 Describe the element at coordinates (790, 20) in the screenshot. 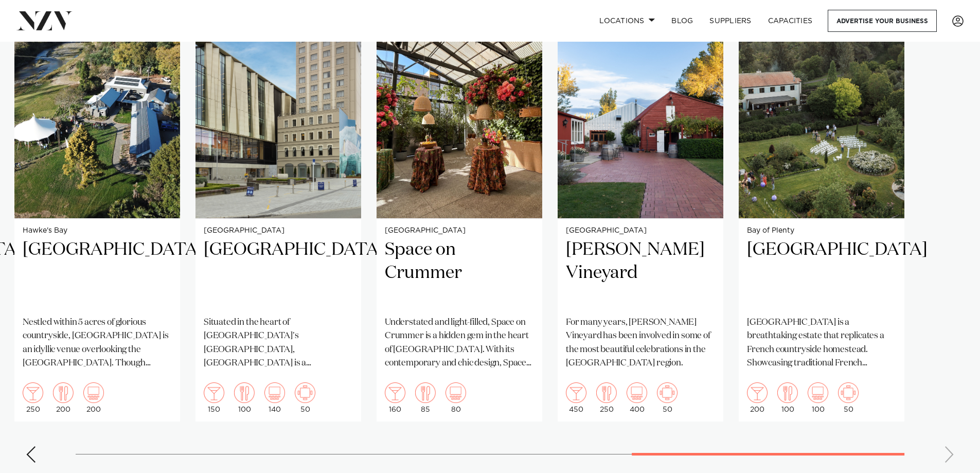

I see `a: Capacities` at that location.